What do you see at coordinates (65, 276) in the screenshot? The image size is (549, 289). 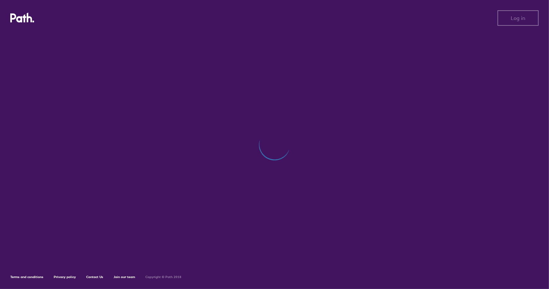 I see `a: Privacy policy` at bounding box center [65, 276].